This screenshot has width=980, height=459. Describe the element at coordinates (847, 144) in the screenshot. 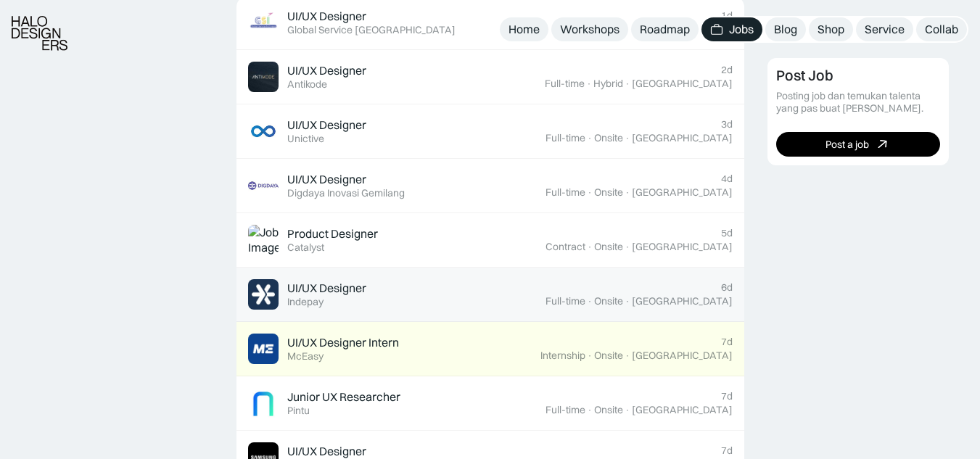

I see `div: Post a job` at that location.